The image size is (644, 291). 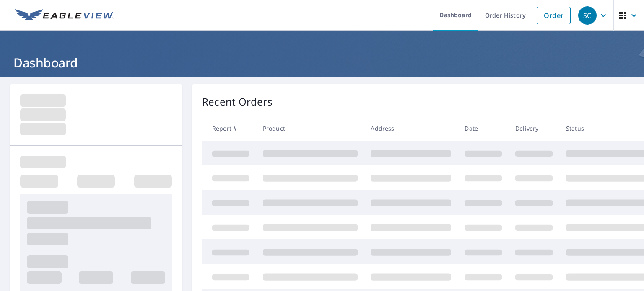 What do you see at coordinates (411, 128) in the screenshot?
I see `th: Address` at bounding box center [411, 128].